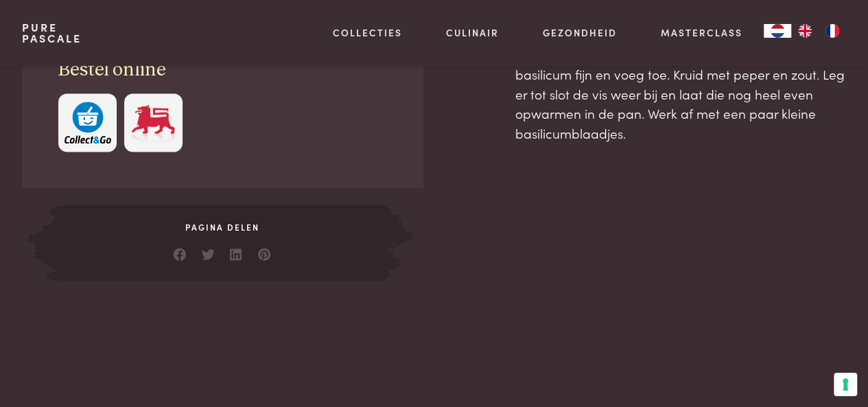 The width and height of the screenshot is (868, 407). What do you see at coordinates (777, 31) in the screenshot?
I see `a: NL` at bounding box center [777, 31].